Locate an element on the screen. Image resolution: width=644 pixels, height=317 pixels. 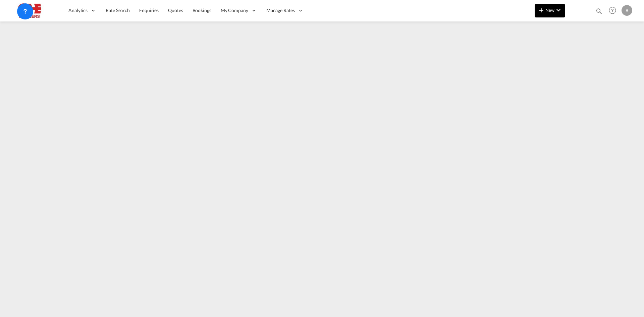
span: Manage Rates is located at coordinates (281, 11).